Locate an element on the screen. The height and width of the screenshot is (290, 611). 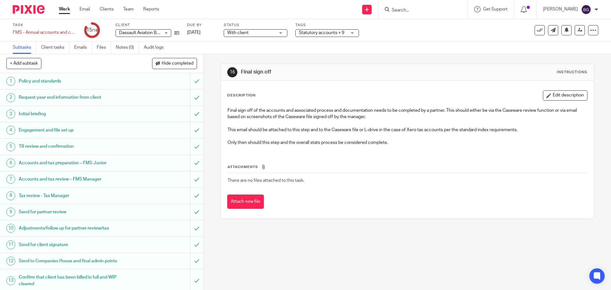
div: 13 is located at coordinates (11, 281).